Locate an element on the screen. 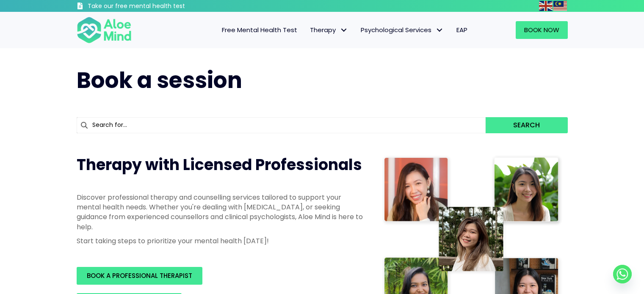 Image resolution: width=644 pixels, height=294 pixels. p: Discover professional therapy and counselling services tailored to support your mental health nee... is located at coordinates (221, 212).